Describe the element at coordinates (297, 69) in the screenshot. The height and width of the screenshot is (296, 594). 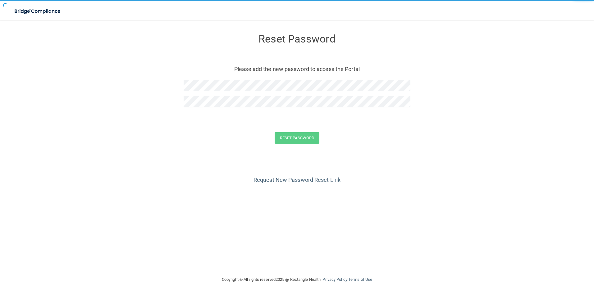
I see `p: Please add the new password to access the Portal` at that location.